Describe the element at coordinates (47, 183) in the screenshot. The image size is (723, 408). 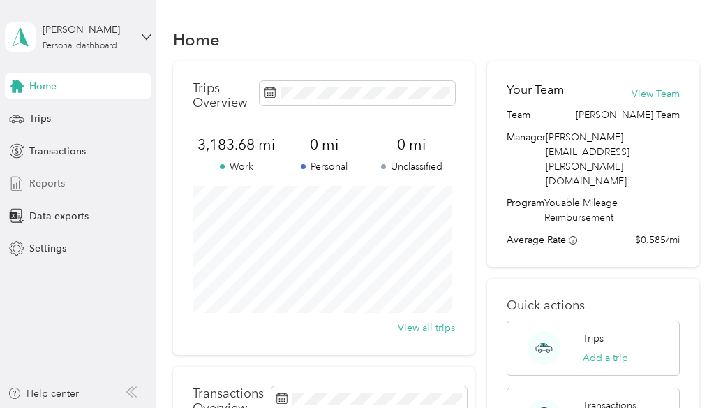
I see `span: Reports` at that location.